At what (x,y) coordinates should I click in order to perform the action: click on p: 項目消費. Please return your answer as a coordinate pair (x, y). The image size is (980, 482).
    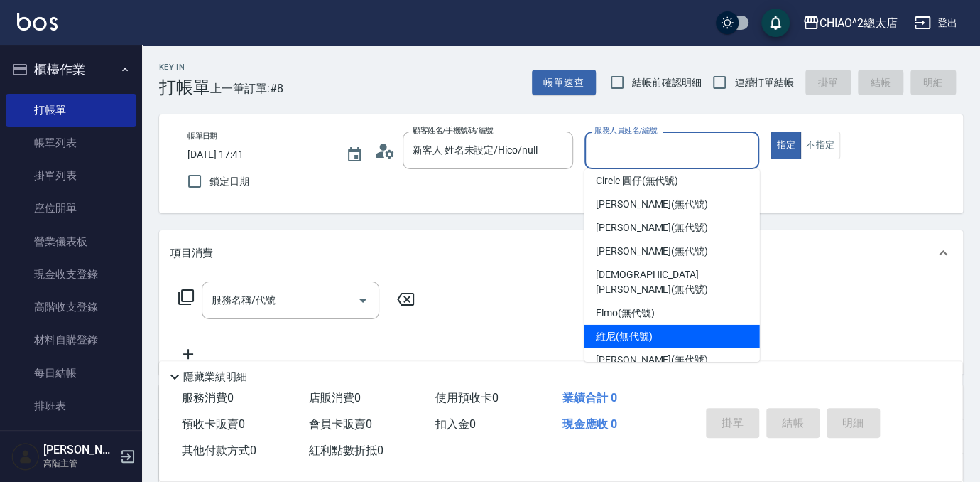
    Looking at the image, I should click on (191, 253).